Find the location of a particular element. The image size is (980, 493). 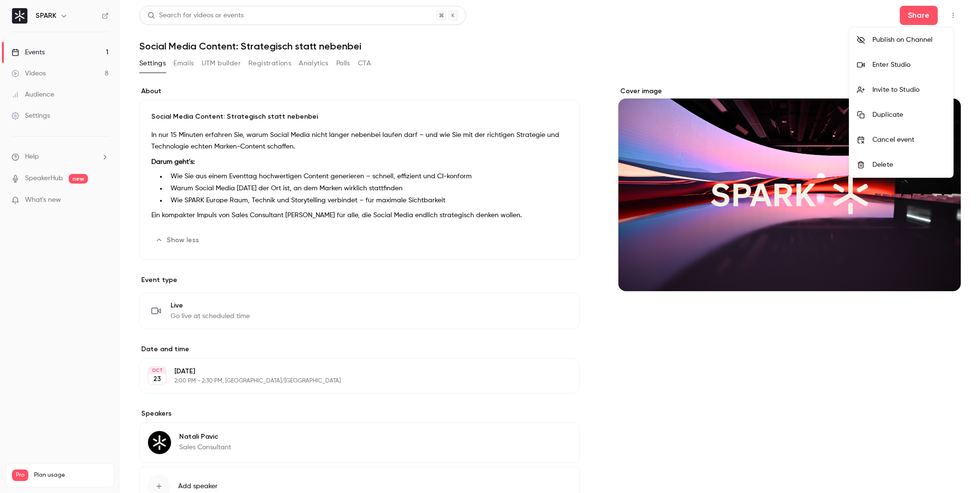

div: Enter Studio is located at coordinates (909, 65).